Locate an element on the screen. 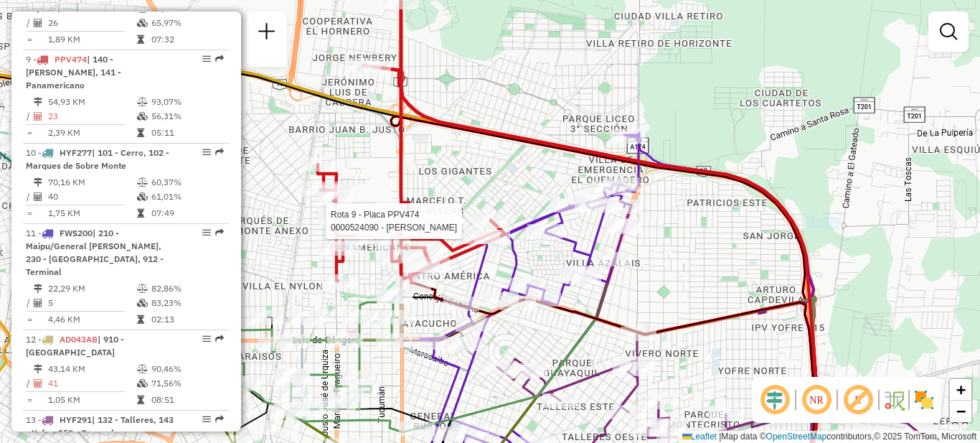 The image size is (980, 443). a: OpenStreetMap is located at coordinates (796, 436).